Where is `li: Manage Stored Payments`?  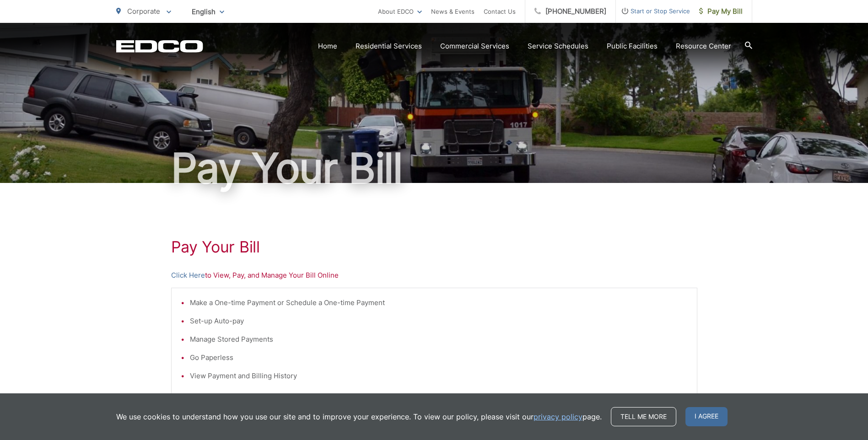 li: Manage Stored Payments is located at coordinates (439, 340).